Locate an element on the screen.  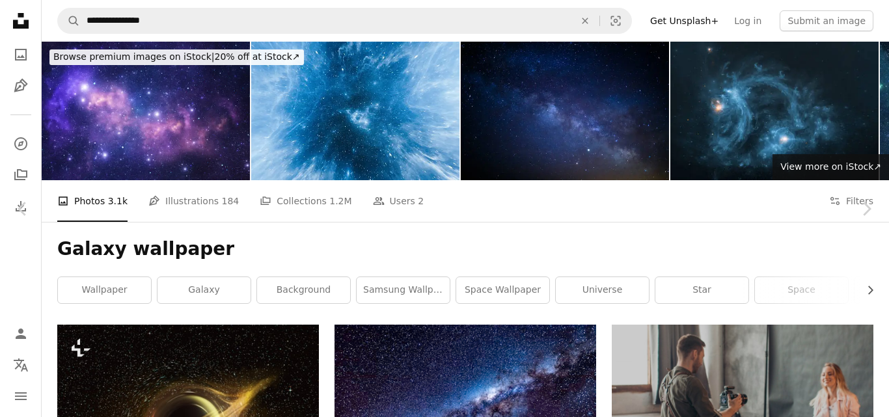
button: Filters is located at coordinates (851, 201).